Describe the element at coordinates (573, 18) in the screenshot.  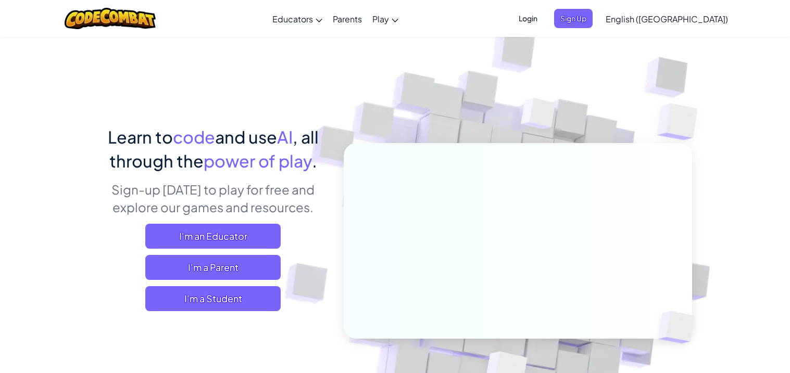
I see `span: Sign Up` at that location.